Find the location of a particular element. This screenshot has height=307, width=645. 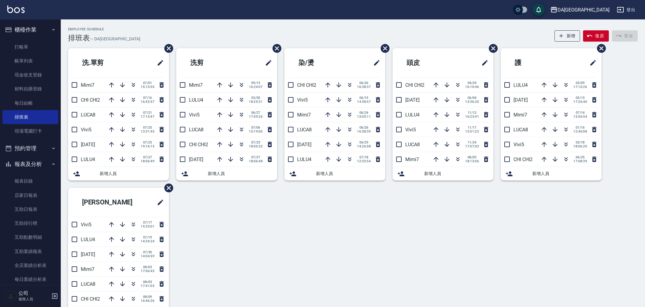

a: 排班表 is located at coordinates (30, 117).